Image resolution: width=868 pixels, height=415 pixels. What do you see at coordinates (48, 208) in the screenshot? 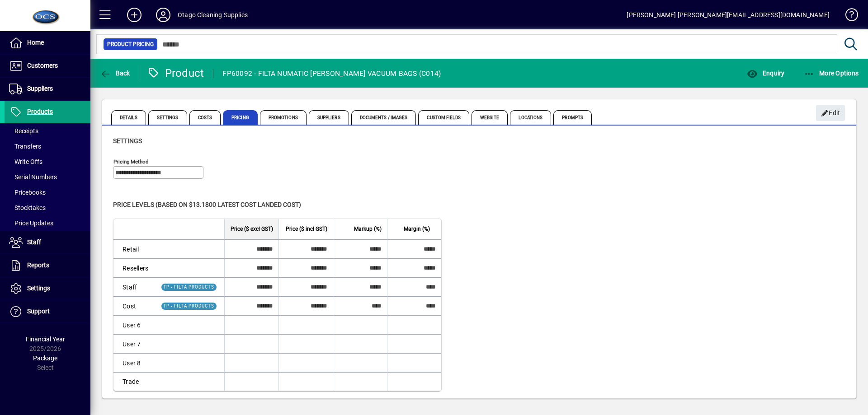
I see `a: Stocktakes` at bounding box center [48, 208].